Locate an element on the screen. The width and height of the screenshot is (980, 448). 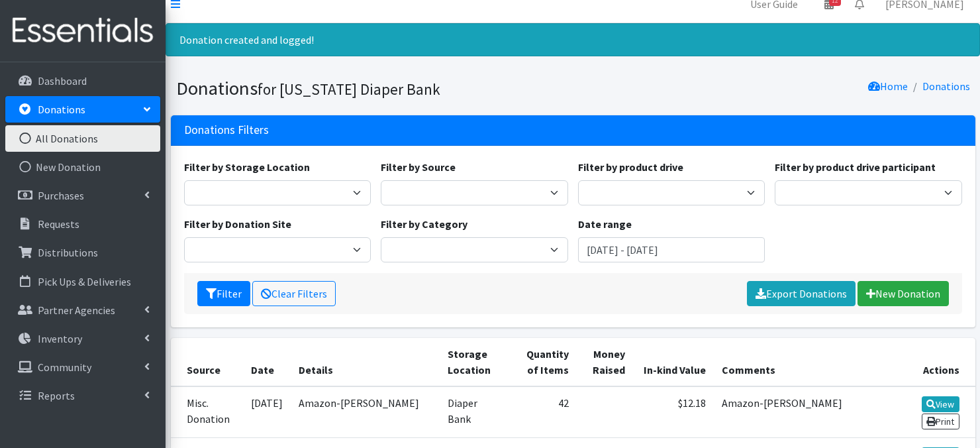
th: Comments is located at coordinates (809, 361).